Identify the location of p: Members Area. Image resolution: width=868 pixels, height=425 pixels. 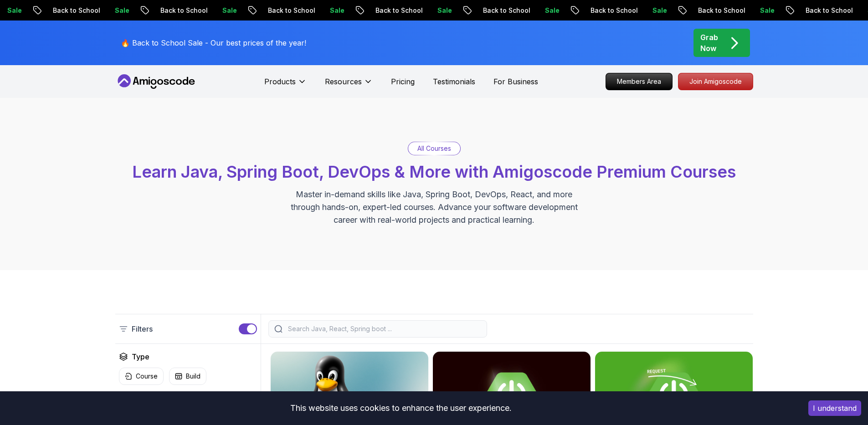
(639, 81).